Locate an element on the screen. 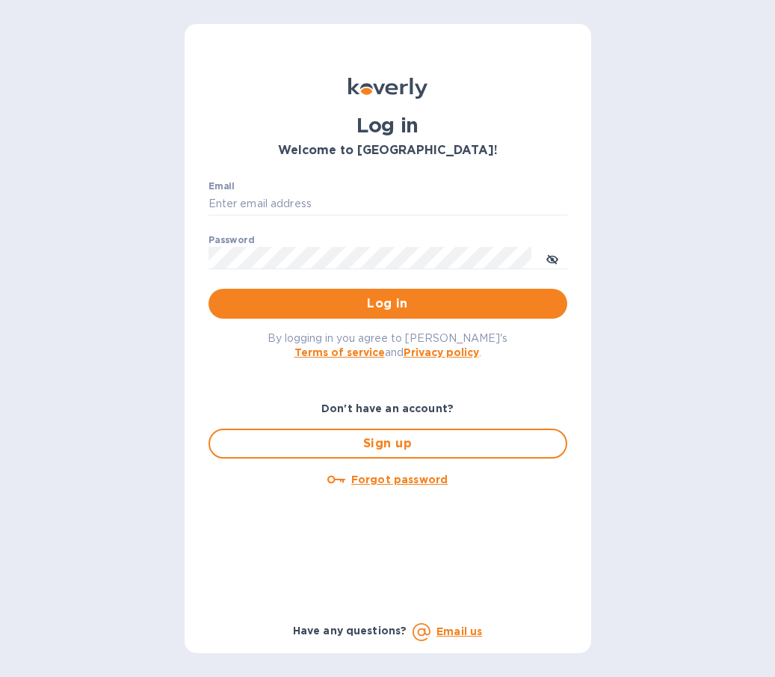 Image resolution: width=775 pixels, height=677 pixels. b: Privacy policy is located at coordinates (441, 352).